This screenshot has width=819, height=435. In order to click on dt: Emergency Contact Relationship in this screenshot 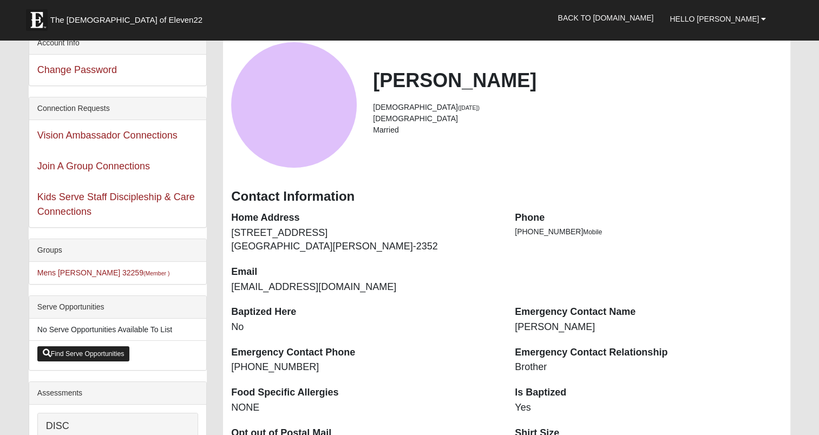, I will do `click(649, 353)`.